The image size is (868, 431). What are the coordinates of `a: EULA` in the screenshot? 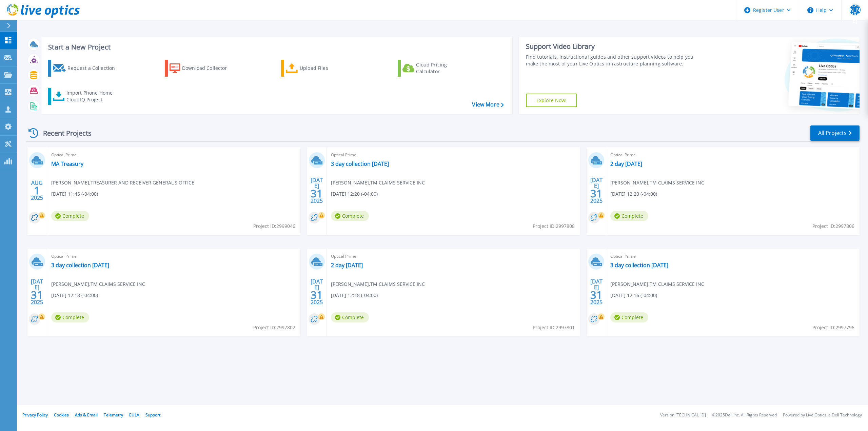 It's located at (134, 415).